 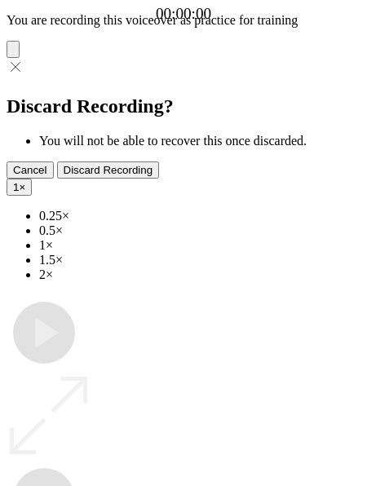 What do you see at coordinates (30, 170) in the screenshot?
I see `button: Cancel` at bounding box center [30, 170].